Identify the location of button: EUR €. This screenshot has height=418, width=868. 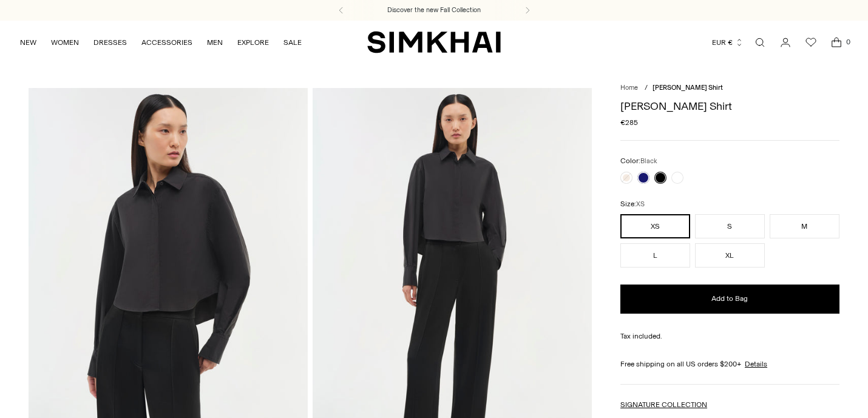
(728, 43).